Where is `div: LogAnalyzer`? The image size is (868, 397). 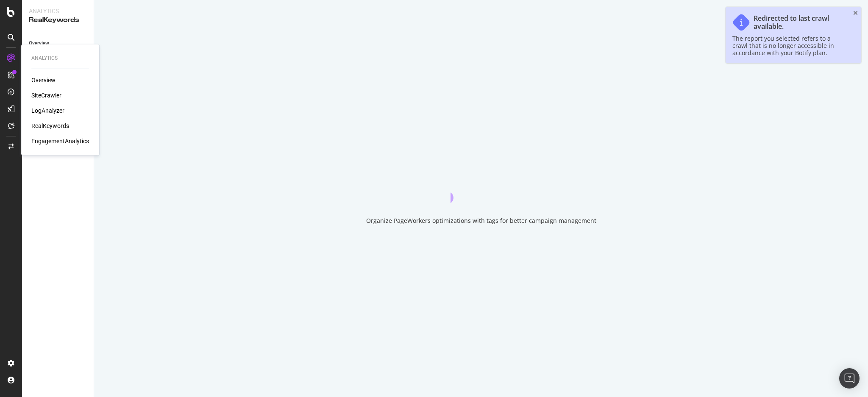
div: LogAnalyzer is located at coordinates (48, 111).